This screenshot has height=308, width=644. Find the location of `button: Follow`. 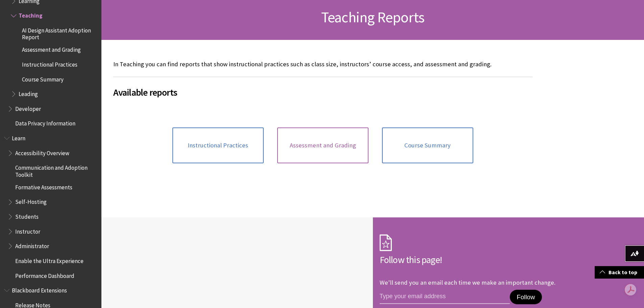

button: Follow is located at coordinates (526, 297).